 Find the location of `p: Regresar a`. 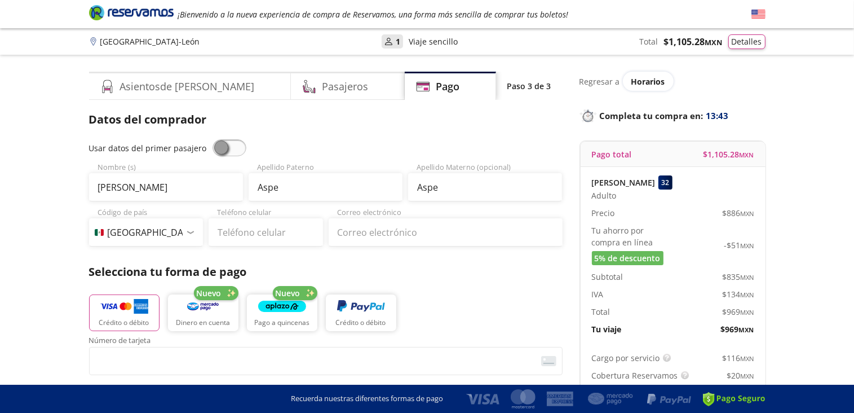

p: Regresar a is located at coordinates (600, 81).